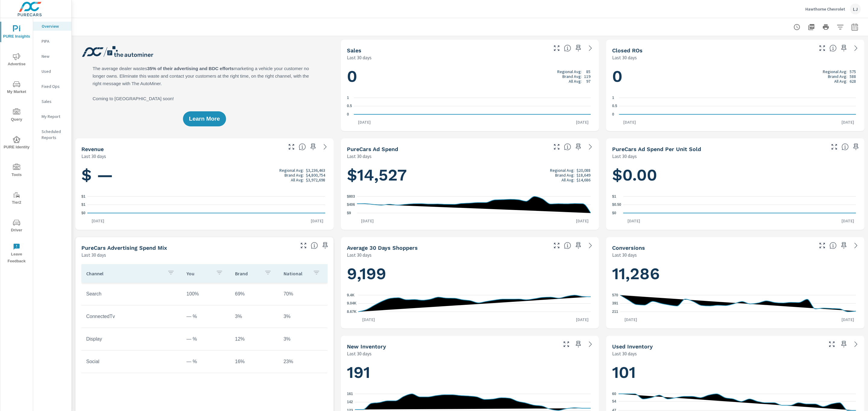 This screenshot has width=868, height=411. Describe the element at coordinates (614, 213) in the screenshot. I see `text: $0` at that location.